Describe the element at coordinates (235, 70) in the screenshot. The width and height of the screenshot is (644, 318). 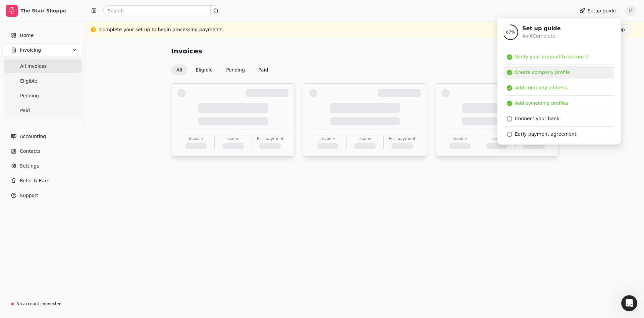
I see `button: Pending` at that location.